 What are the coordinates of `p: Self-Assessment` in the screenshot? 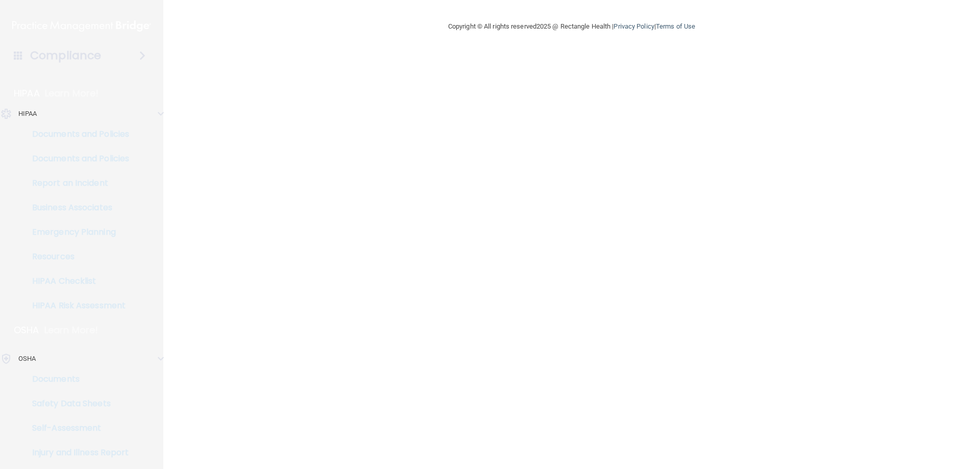 It's located at (76, 428).